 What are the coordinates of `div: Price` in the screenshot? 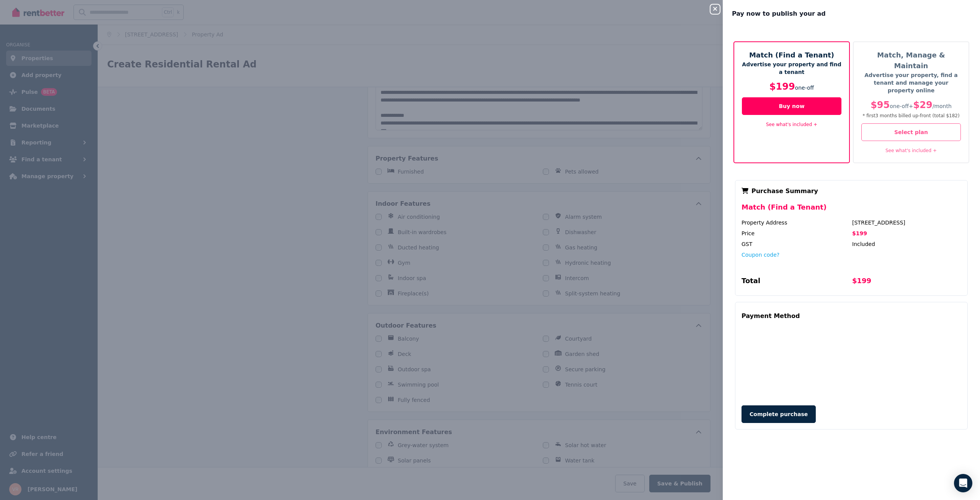 It's located at (796, 233).